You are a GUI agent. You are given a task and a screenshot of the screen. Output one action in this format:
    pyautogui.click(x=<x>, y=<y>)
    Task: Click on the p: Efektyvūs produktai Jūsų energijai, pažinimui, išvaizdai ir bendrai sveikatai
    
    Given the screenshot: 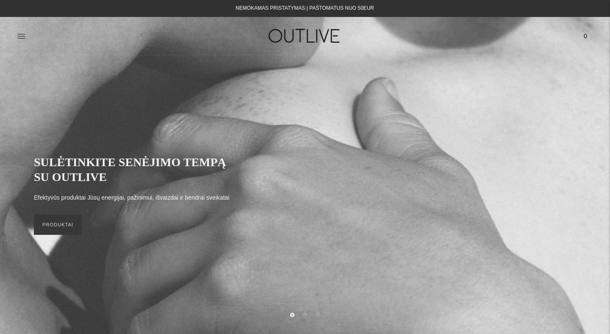 What is the action you would take?
    pyautogui.click(x=131, y=198)
    